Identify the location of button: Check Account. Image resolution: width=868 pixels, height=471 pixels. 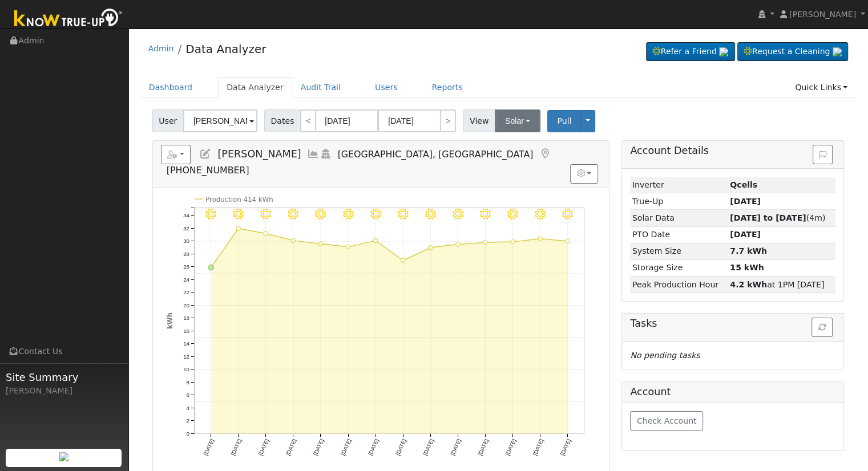
(666, 421).